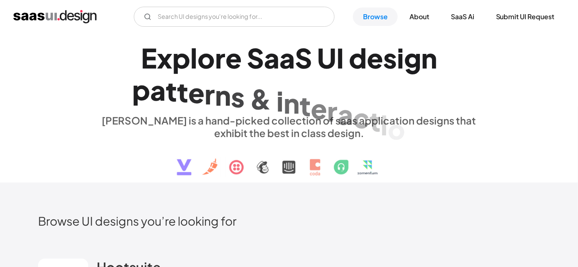  Describe the element at coordinates (234, 17) in the screenshot. I see `form: Email Form` at that location.